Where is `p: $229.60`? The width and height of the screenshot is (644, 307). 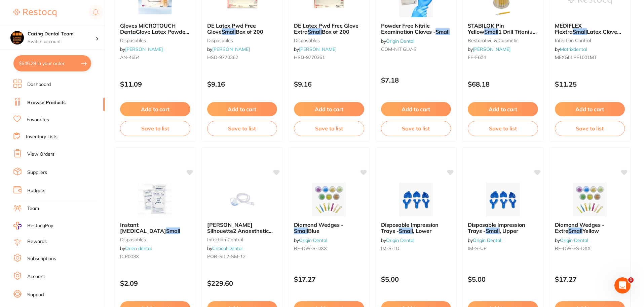 p: $229.60 is located at coordinates (242, 283).